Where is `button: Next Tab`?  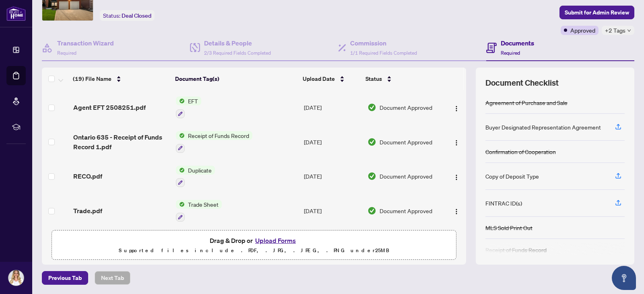
button: Next Tab is located at coordinates (112, 278).